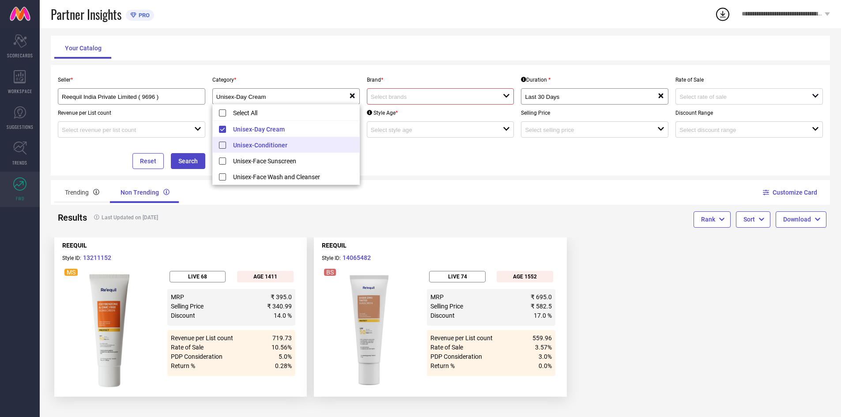 Image resolution: width=841 pixels, height=417 pixels. What do you see at coordinates (20, 198) in the screenshot?
I see `span: FWD` at bounding box center [20, 198].